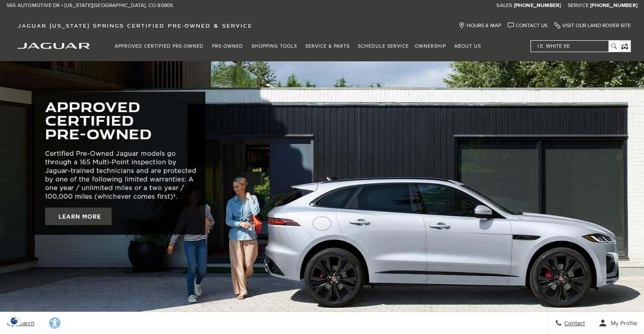  What do you see at coordinates (161, 46) in the screenshot?
I see `a: Approved Certified Pre-Owned` at bounding box center [161, 46].